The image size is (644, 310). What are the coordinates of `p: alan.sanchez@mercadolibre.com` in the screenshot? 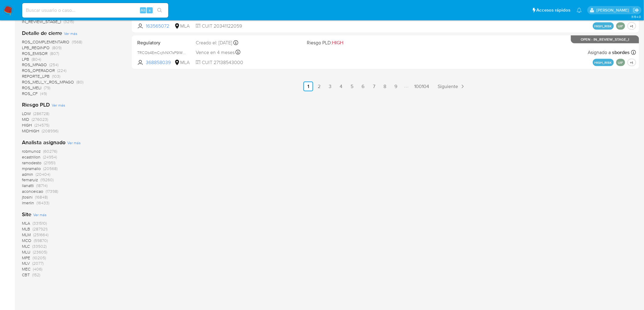 It's located at (613, 10).